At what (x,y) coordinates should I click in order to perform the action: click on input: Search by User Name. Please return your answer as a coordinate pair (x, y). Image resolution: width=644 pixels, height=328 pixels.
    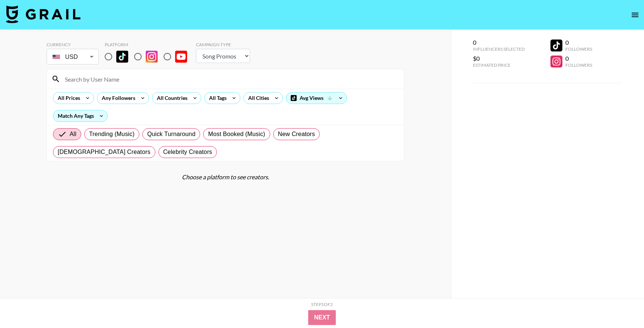
    Looking at the image, I should click on (230, 79).